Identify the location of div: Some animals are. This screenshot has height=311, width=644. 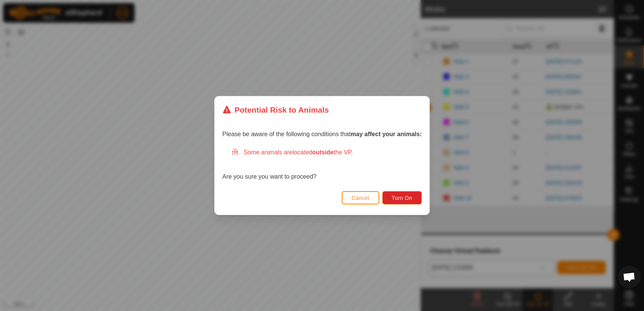
(327, 153).